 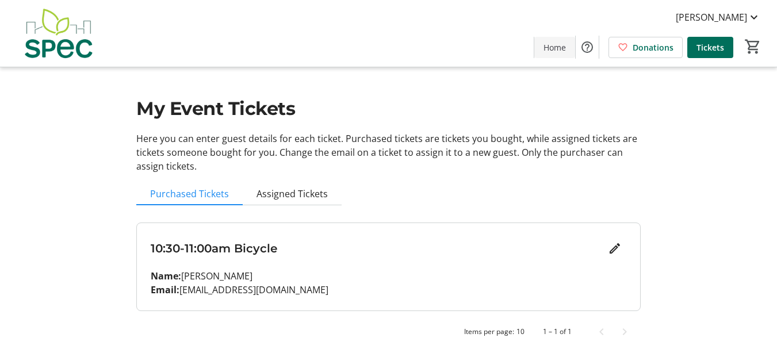 I want to click on button: Cart, so click(x=753, y=47).